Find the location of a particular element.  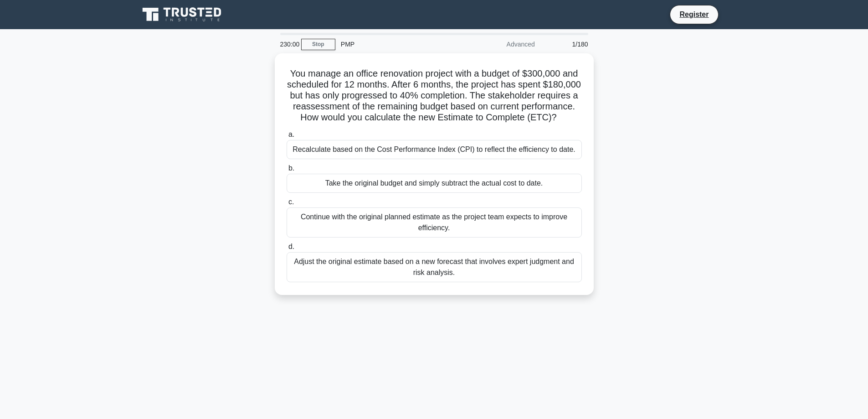

span: c. is located at coordinates (291, 201).